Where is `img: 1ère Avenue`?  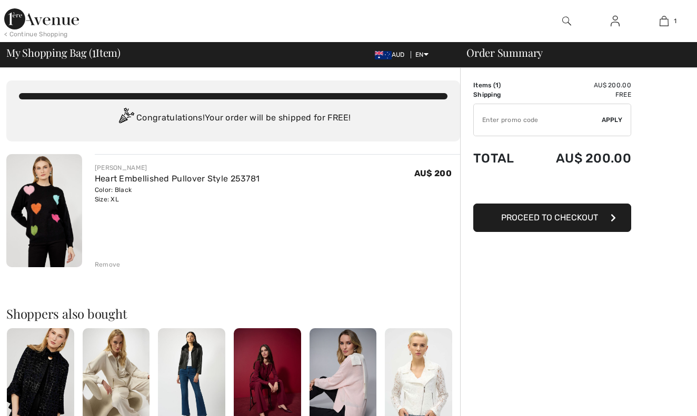 img: 1ère Avenue is located at coordinates (42, 19).